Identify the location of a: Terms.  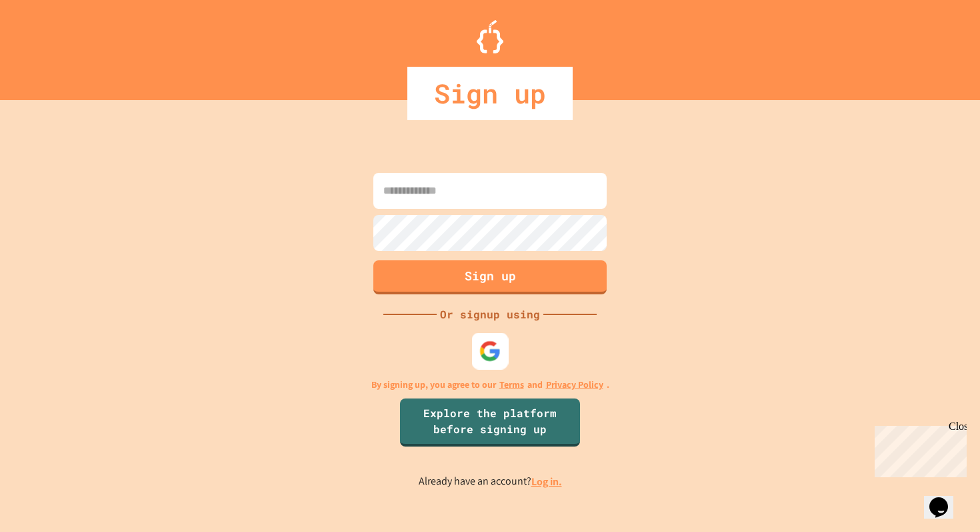
(511, 384).